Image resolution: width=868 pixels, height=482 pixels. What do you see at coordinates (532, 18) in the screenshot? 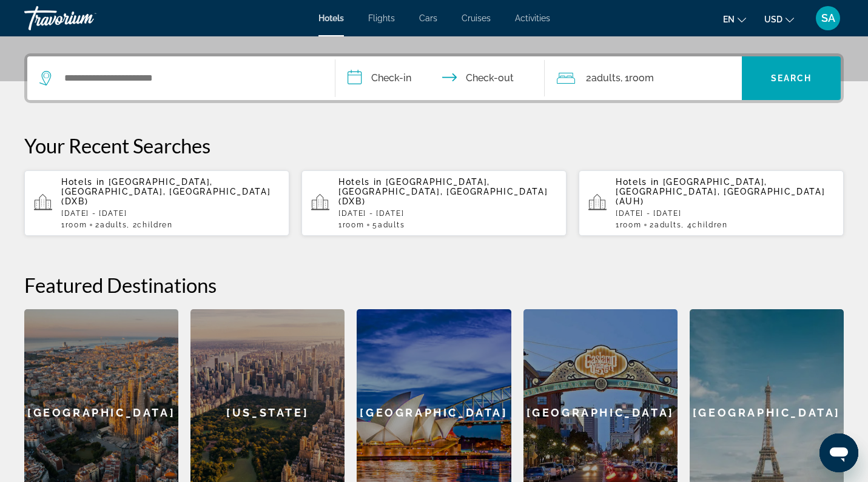
I see `a: Activities` at bounding box center [532, 18].